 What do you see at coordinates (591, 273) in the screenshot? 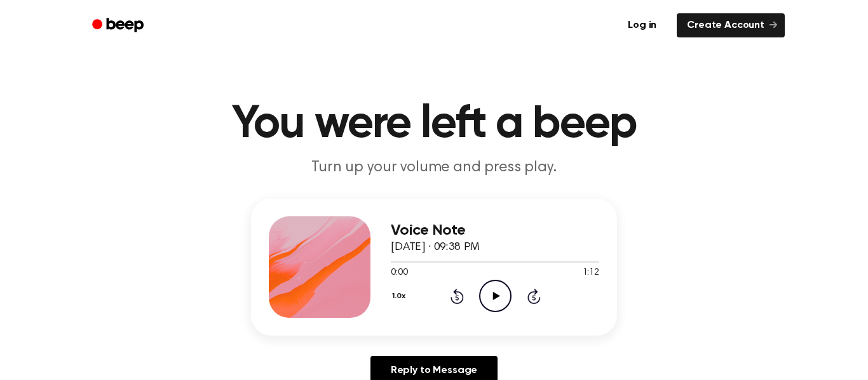
I see `span: 1:12` at bounding box center [591, 273].